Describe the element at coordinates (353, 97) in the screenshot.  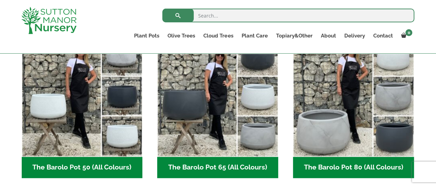
I see `img: The Barolo Pot 80 (All Colours)` at that location.